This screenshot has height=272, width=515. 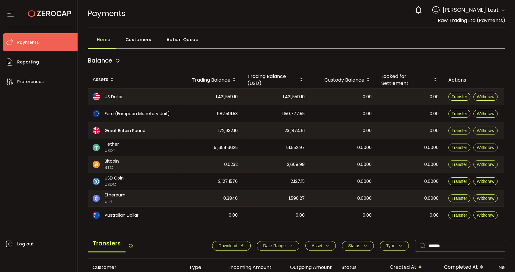 What do you see at coordinates (104, 40) in the screenshot?
I see `span: Home` at bounding box center [104, 40].